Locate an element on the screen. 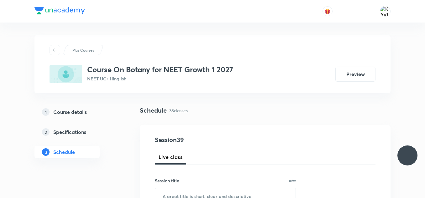 This screenshot has width=425, height=198. img: avatar is located at coordinates (328, 11).